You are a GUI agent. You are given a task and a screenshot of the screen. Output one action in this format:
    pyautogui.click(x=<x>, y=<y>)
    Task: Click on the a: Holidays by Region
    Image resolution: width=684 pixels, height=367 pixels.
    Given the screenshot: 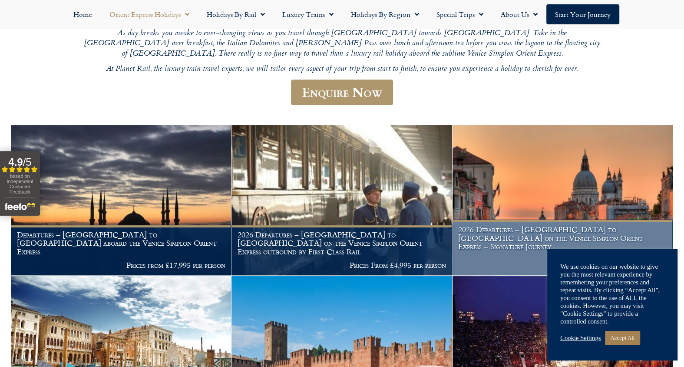 What is the action you would take?
    pyautogui.click(x=385, y=14)
    